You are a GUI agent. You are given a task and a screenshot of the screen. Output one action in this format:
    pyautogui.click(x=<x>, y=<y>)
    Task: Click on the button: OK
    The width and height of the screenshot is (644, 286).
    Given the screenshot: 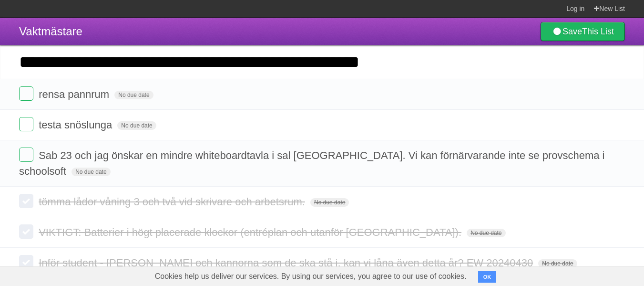 What is the action you would take?
    pyautogui.click(x=487, y=277)
    